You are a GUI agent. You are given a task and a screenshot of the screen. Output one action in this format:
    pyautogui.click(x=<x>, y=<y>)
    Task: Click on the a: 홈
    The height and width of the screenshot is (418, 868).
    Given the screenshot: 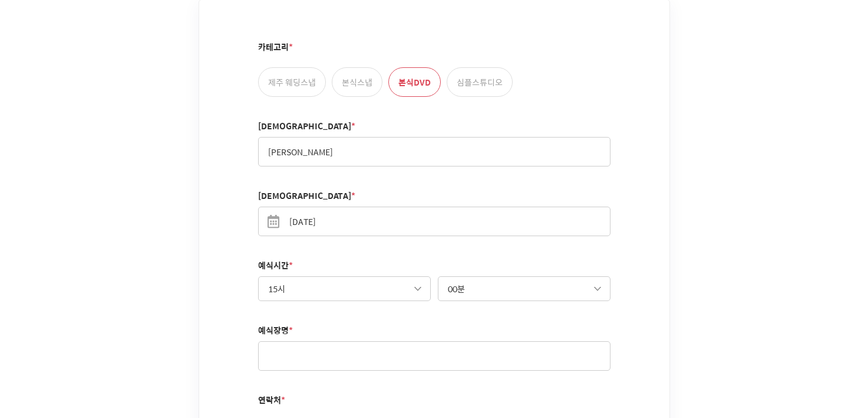 What is the action you would take?
    pyautogui.click(x=40, y=331)
    